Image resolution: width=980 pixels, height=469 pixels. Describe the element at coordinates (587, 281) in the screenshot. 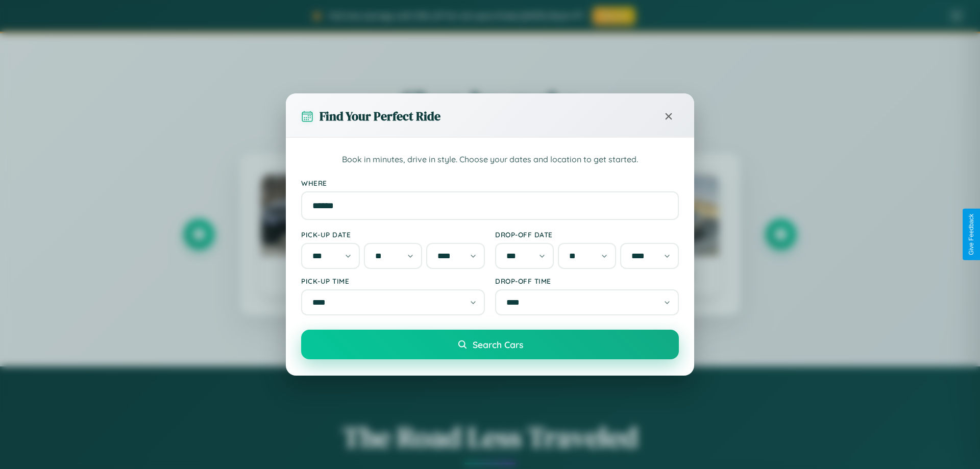

I see `label: Drop-off Time` at that location.